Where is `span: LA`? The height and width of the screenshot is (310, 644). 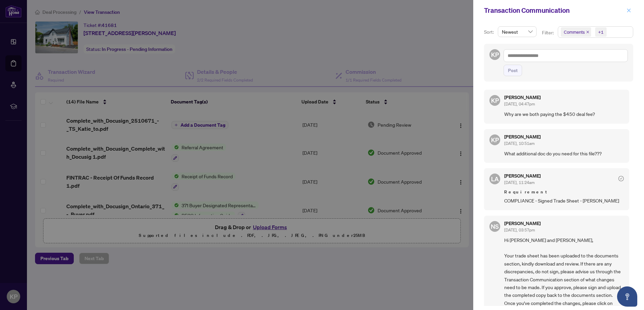 span: LA is located at coordinates (495, 179).